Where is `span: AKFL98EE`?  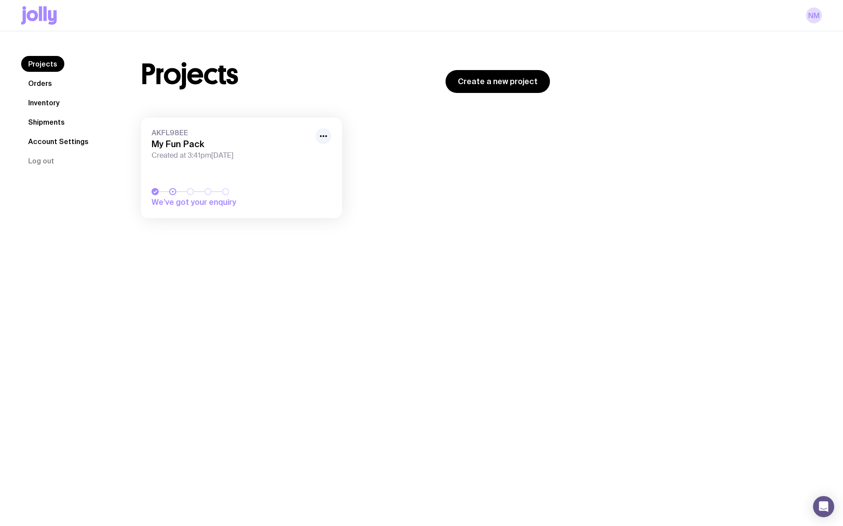
span: AKFL98EE is located at coordinates (231, 133).